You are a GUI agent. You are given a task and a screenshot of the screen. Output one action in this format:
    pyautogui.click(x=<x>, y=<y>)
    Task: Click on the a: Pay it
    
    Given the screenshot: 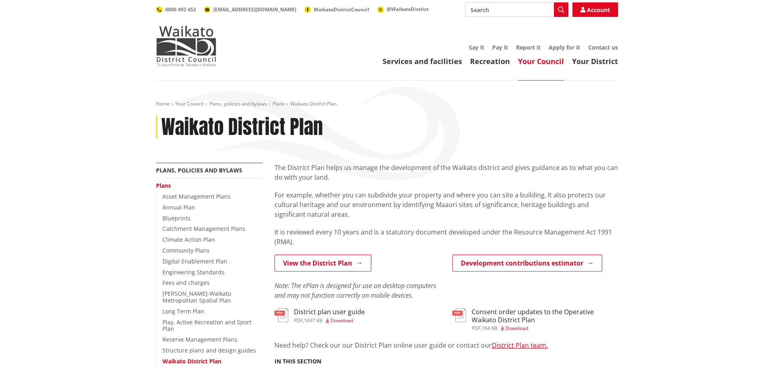 What is the action you would take?
    pyautogui.click(x=500, y=47)
    